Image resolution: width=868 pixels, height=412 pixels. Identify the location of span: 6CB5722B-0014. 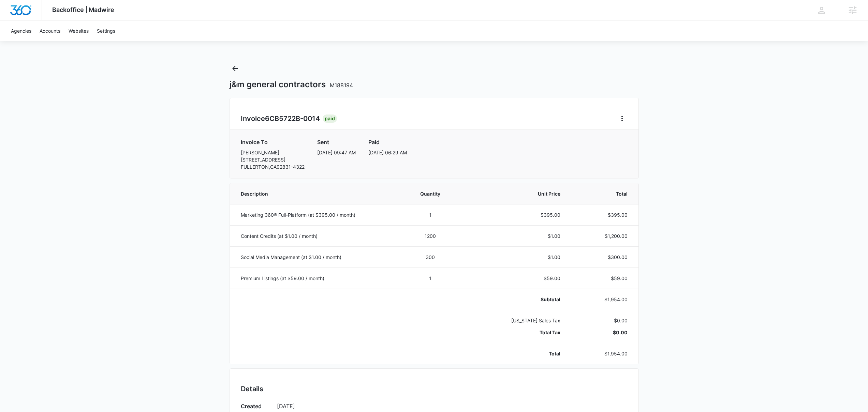
(292, 118).